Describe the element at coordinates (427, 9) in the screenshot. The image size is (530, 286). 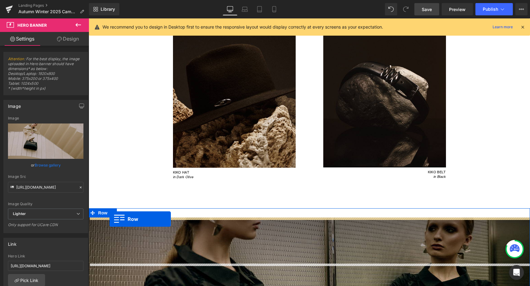
I see `span: Save` at that location.